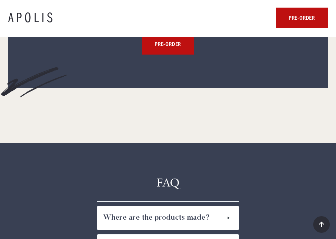 The image size is (336, 239). Describe the element at coordinates (32, 18) in the screenshot. I see `h1: APOLIS` at that location.